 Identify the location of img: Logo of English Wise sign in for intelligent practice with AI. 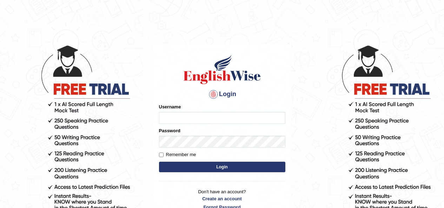
(222, 69).